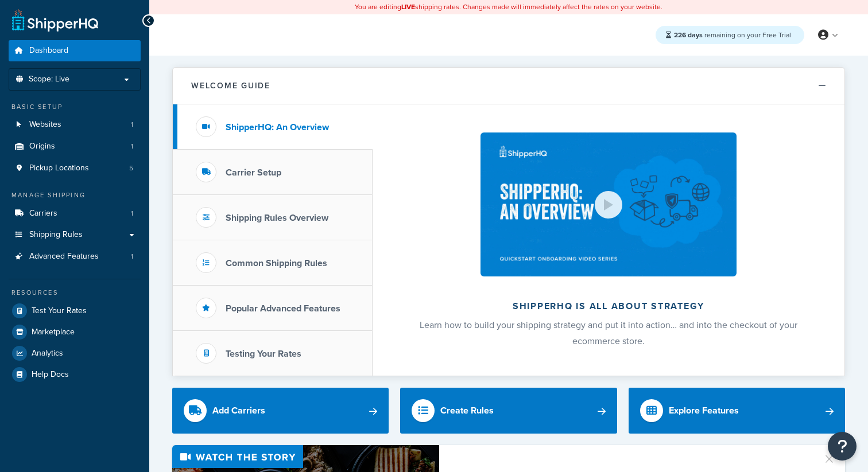 Image resolution: width=868 pixels, height=472 pixels. I want to click on li: Origins, so click(75, 146).